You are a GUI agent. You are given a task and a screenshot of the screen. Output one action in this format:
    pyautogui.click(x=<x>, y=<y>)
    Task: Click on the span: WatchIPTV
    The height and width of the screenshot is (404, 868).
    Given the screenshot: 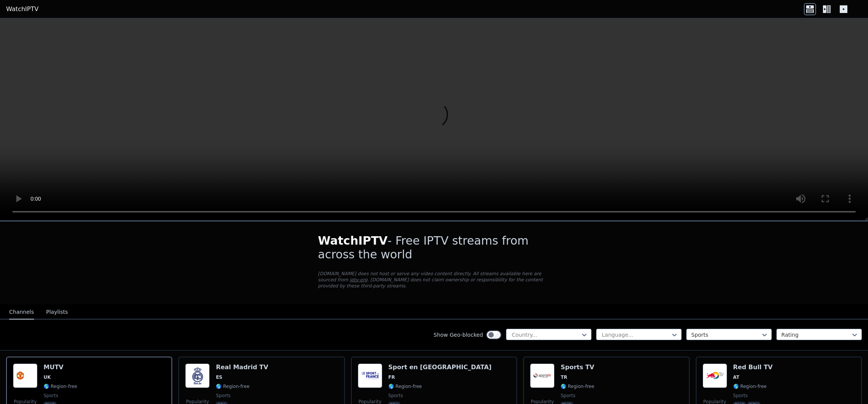 What is the action you would take?
    pyautogui.click(x=353, y=240)
    